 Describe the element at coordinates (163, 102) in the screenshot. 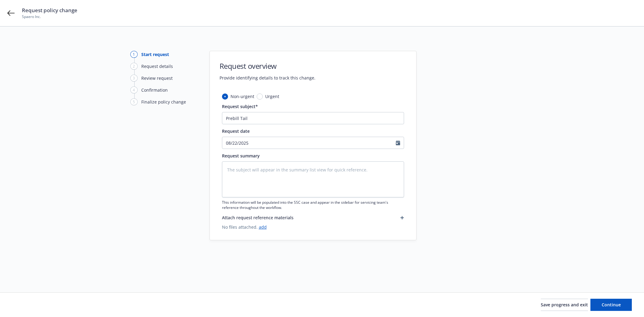

I see `div: Finalize policy change` at that location.